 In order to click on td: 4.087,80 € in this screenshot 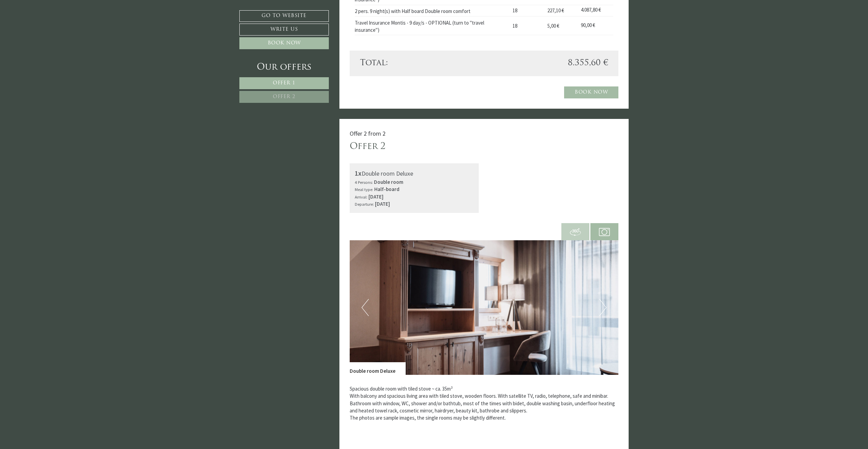, I will do `click(596, 10)`.